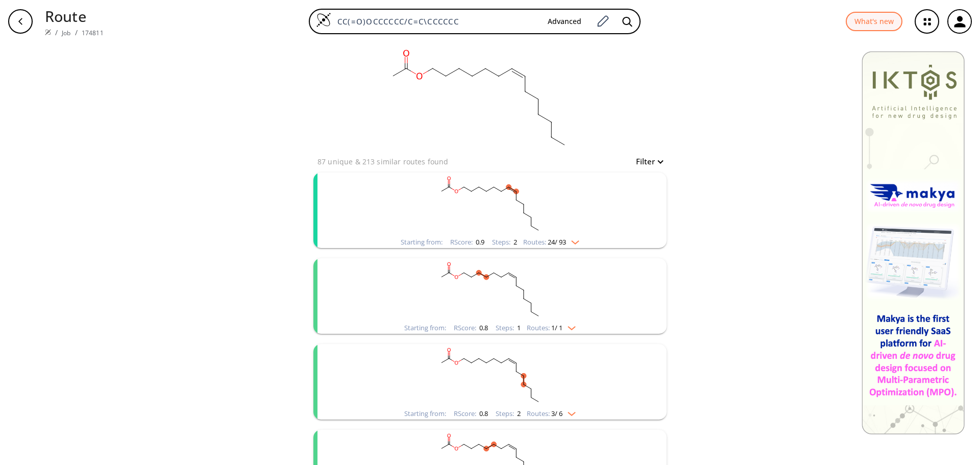  I want to click on svg: CC(=O)OCCCCCC/C=C\CCCCCC, so click(479, 99).